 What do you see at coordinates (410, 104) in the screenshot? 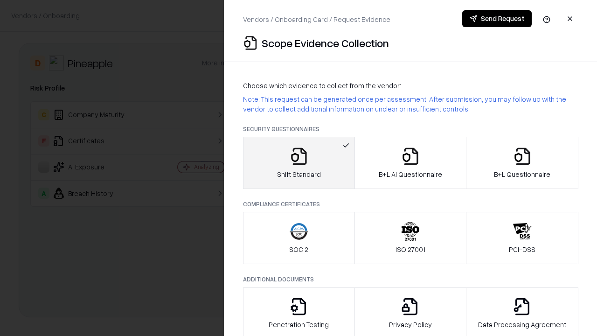
I see `p: Note: This request can be generated once per assessment. After submission, you may follow up with...` at bounding box center [410, 104].